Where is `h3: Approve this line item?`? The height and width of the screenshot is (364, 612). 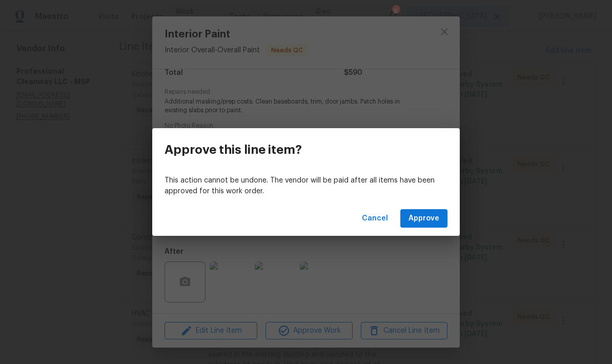 h3: Approve this line item? is located at coordinates (233, 150).